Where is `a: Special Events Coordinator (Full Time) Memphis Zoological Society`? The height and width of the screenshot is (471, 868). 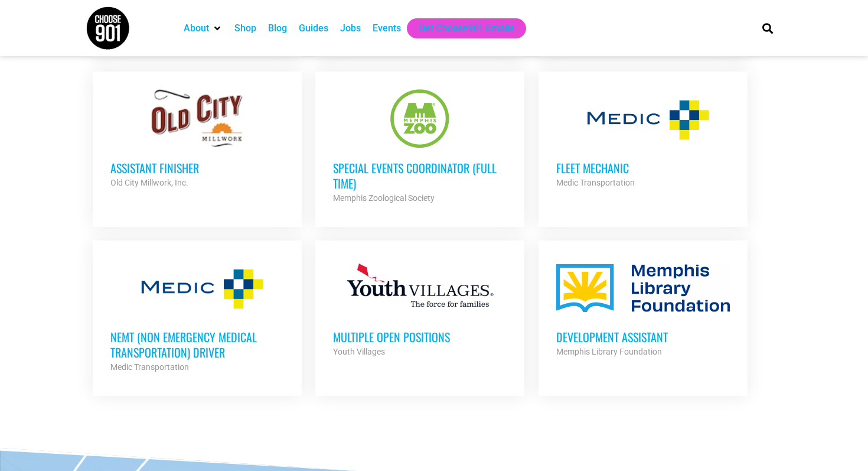 a: Special Events Coordinator (Full Time) Memphis Zoological Society is located at coordinates (420, 147).